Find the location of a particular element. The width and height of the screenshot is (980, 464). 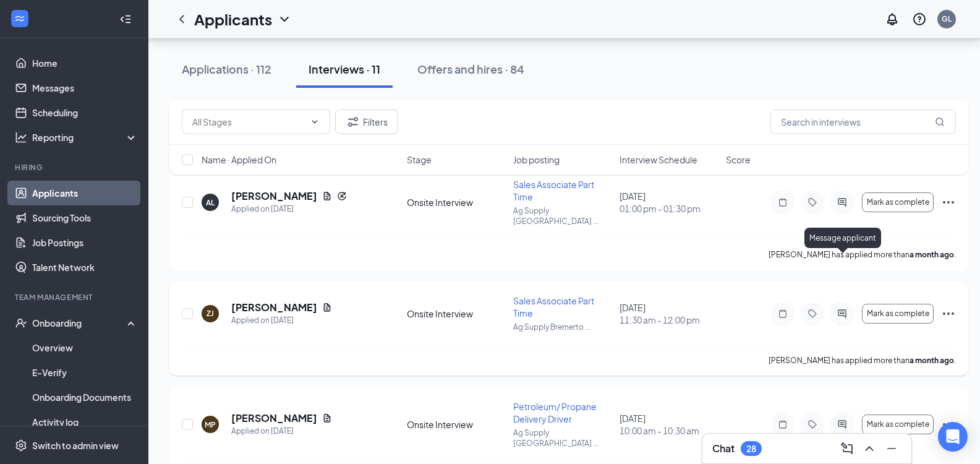

span: Interview Schedule is located at coordinates (658, 160).